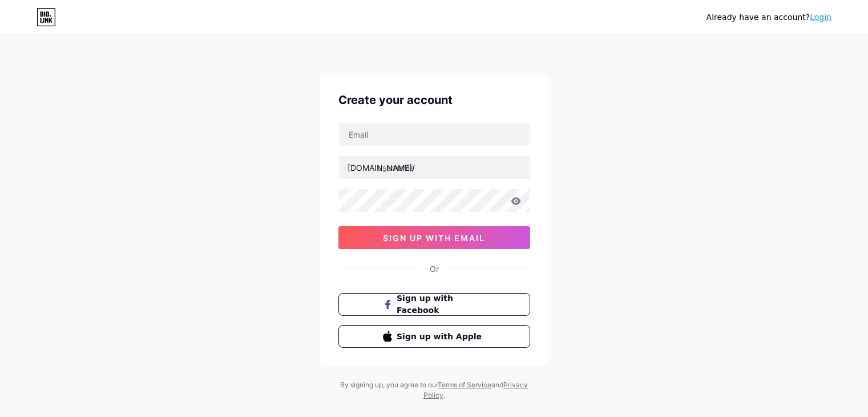  I want to click on div: By signing up, you agree to our and ., so click(434, 390).